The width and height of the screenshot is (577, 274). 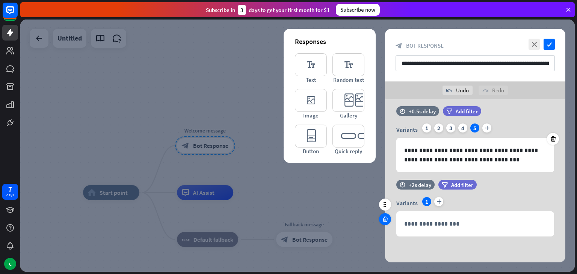 I want to click on div: 2, so click(x=439, y=128).